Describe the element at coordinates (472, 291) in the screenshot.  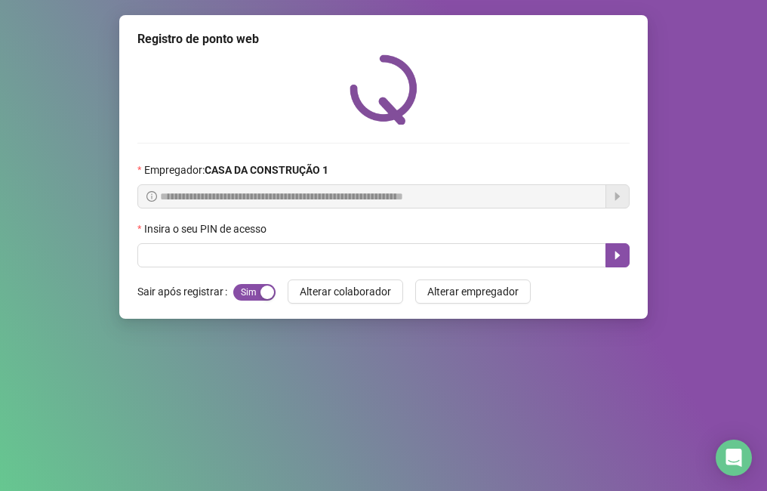
I see `button: Alterar empregador` at that location.